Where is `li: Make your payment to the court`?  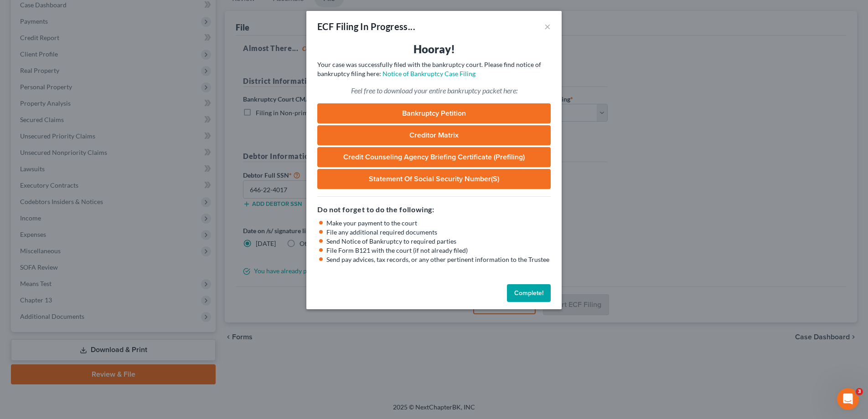 li: Make your payment to the court is located at coordinates (439, 223).